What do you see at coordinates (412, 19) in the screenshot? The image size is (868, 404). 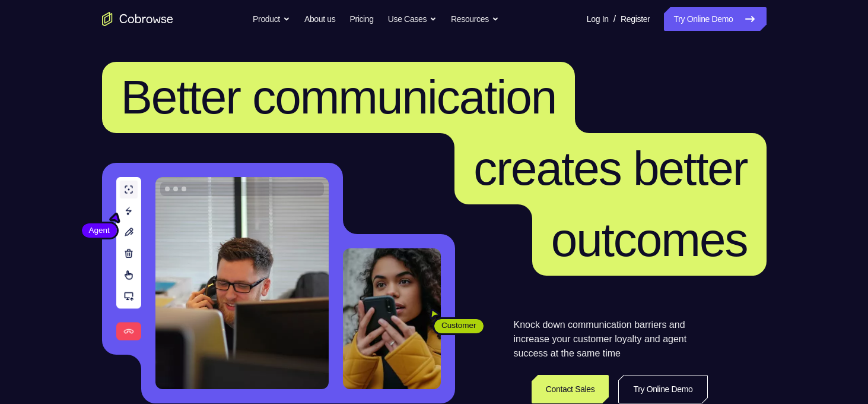 I see `button: Use Cases` at bounding box center [412, 19].